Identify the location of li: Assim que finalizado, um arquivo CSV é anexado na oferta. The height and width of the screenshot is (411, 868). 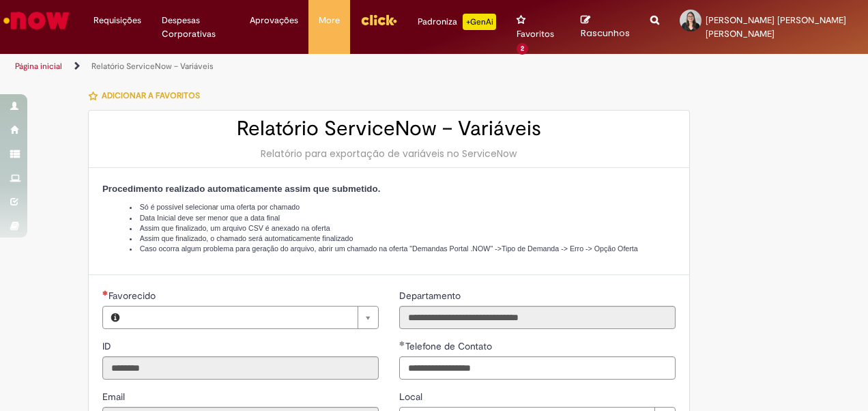
(402, 228).